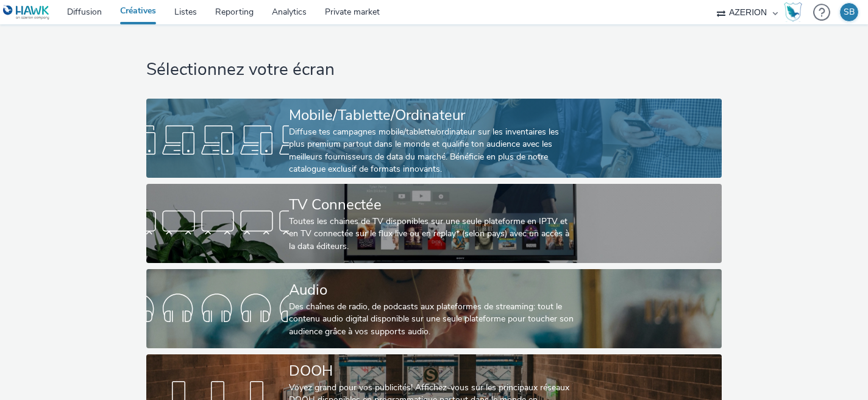  What do you see at coordinates (26, 12) in the screenshot?
I see `img: undefined Logo` at bounding box center [26, 12].